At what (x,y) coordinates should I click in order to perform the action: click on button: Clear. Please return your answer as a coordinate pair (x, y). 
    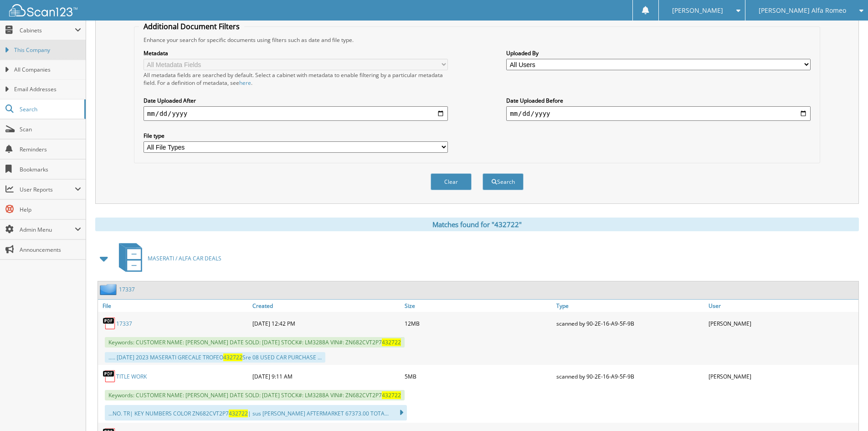
    Looking at the image, I should click on (451, 182).